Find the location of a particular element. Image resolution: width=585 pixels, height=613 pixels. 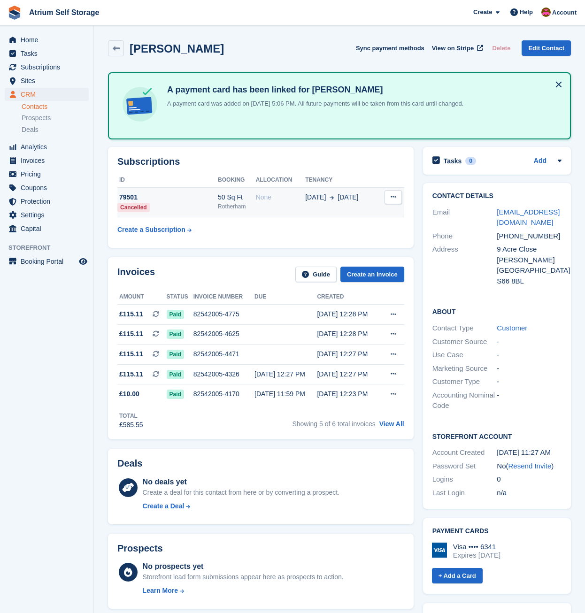

div: 79501 is located at coordinates (168, 197).